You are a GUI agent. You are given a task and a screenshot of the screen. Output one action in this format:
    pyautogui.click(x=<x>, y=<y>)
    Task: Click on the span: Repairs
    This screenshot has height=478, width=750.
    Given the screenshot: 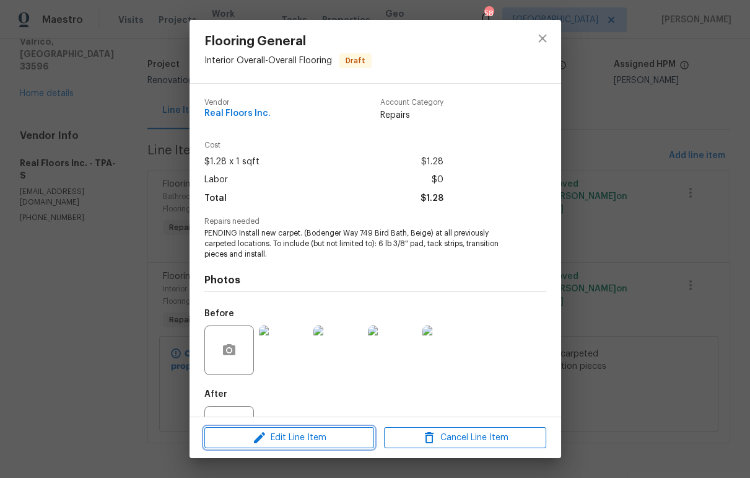 What is the action you would take?
    pyautogui.click(x=412, y=115)
    